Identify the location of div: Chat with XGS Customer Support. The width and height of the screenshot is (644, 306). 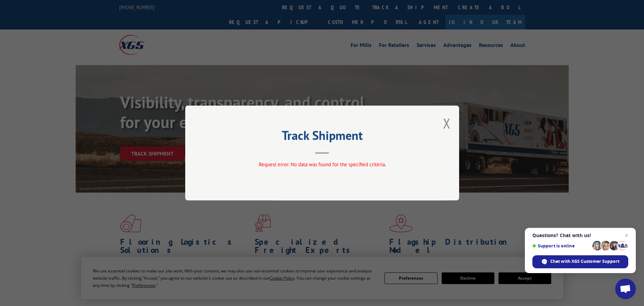
(580, 262).